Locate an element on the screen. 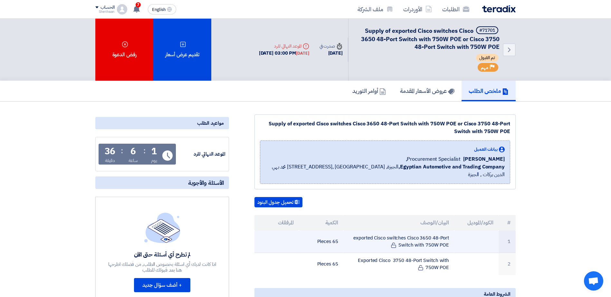 The height and width of the screenshot is (297, 611). span: مهم is located at coordinates (484, 68).